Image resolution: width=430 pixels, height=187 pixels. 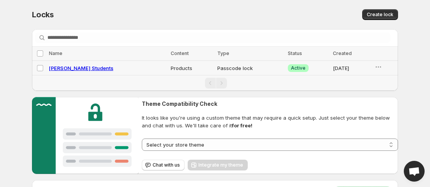 I want to click on span: Name, so click(x=55, y=53).